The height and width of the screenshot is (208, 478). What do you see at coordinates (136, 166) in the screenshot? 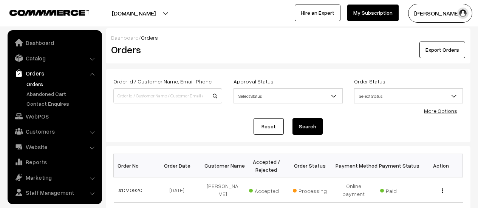
I see `th: Order No` at bounding box center [136, 166].